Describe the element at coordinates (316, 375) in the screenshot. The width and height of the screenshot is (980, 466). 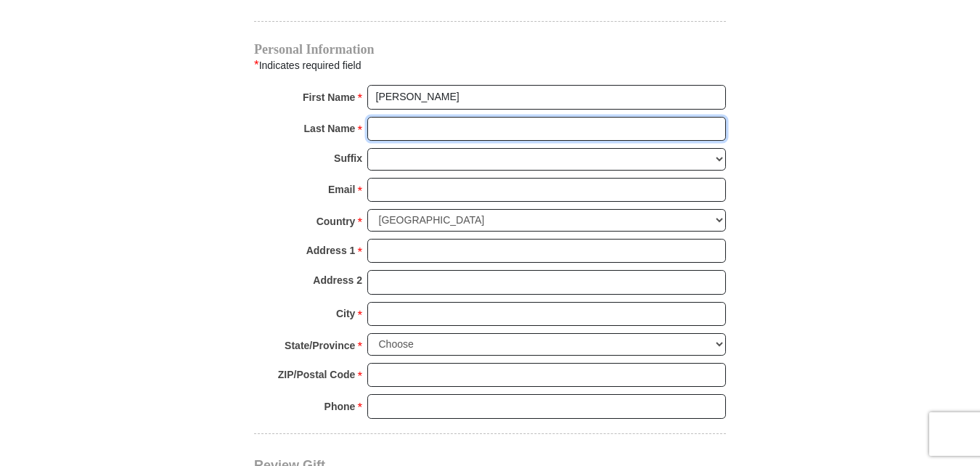
I see `strong: ZIP/Postal Code` at that location.